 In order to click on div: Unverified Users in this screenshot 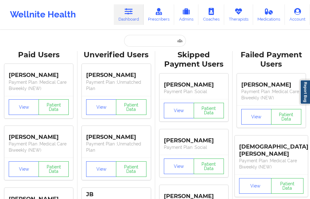, I will do `click(116, 55)`.